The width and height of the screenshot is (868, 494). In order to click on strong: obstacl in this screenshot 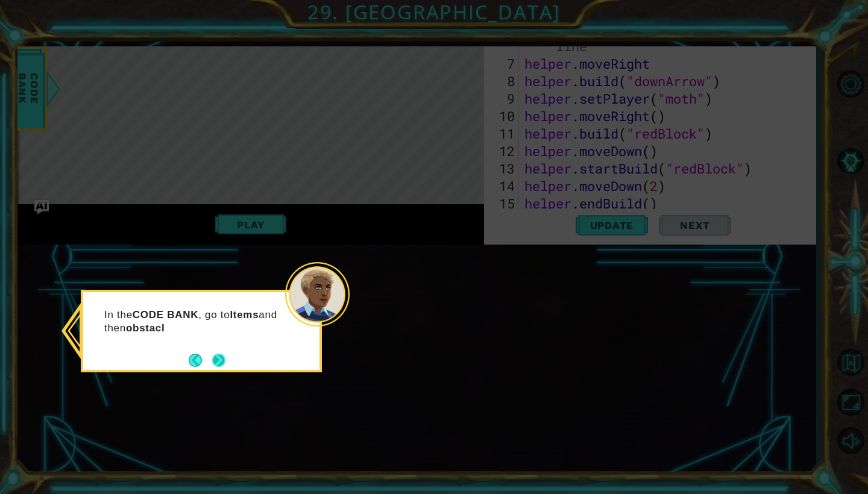, I will do `click(145, 328)`.